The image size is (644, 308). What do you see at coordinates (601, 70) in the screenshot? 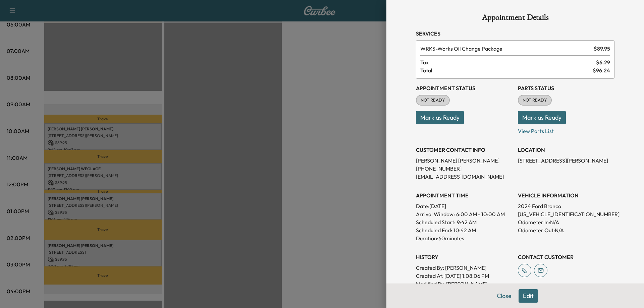
I see `span: $ 96.24` at bounding box center [601, 70].